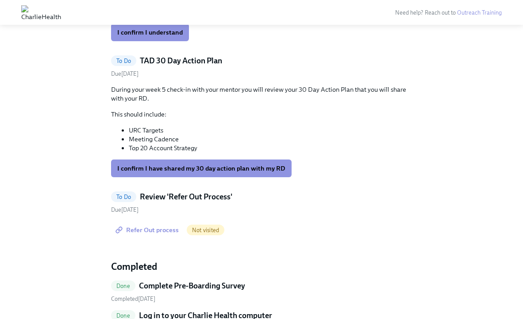 The width and height of the screenshot is (523, 319). I want to click on h5: Review 'Refer Out Process', so click(186, 197).